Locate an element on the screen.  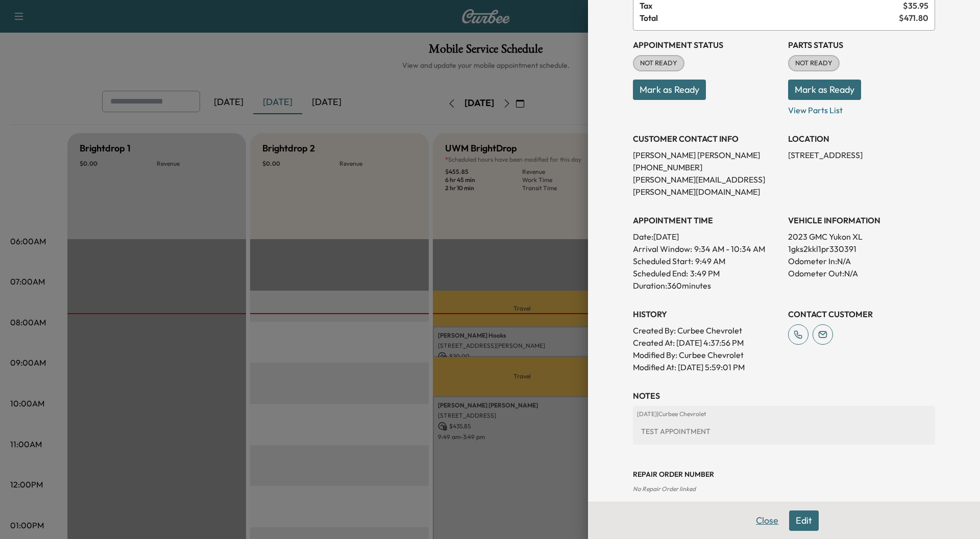
span: Total is located at coordinates (769, 18).